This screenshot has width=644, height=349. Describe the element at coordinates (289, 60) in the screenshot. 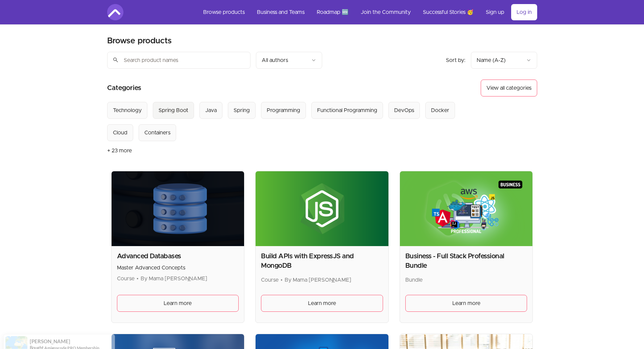

I see `button: Filter by author` at that location.